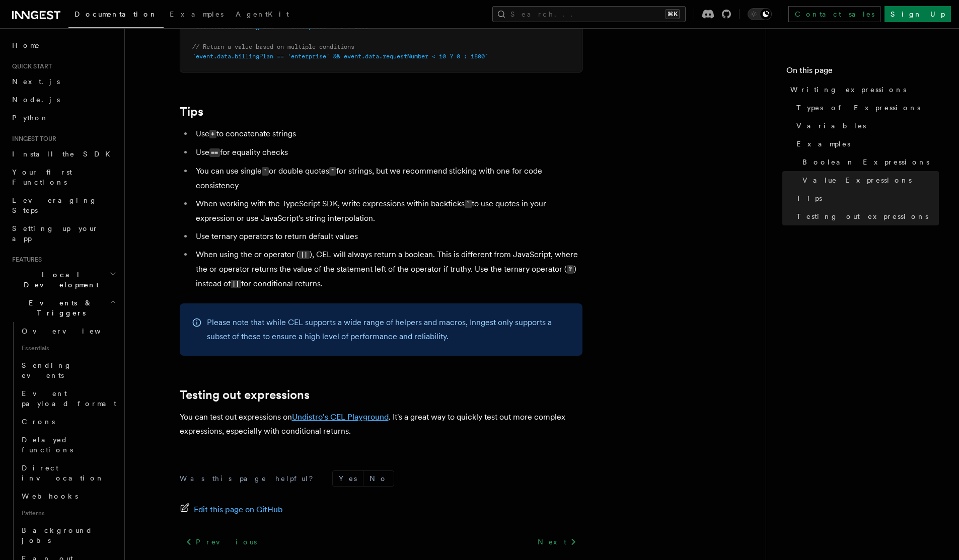 The width and height of the screenshot is (959, 560). Describe the element at coordinates (68, 444) in the screenshot. I see `a: Delayed functions` at that location.